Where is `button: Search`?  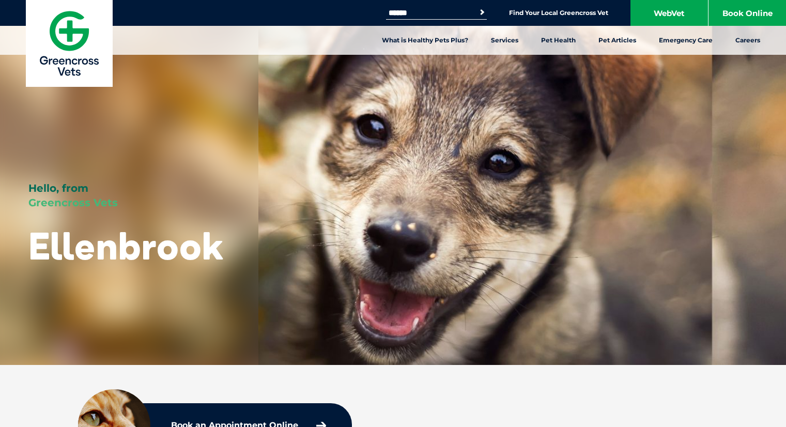
button: Search is located at coordinates (482, 12).